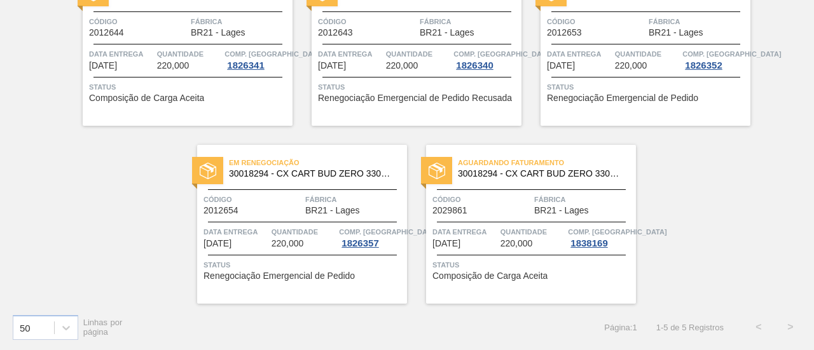 Image resolution: width=814 pixels, height=350 pixels. I want to click on div: 1826352, so click(703, 66).